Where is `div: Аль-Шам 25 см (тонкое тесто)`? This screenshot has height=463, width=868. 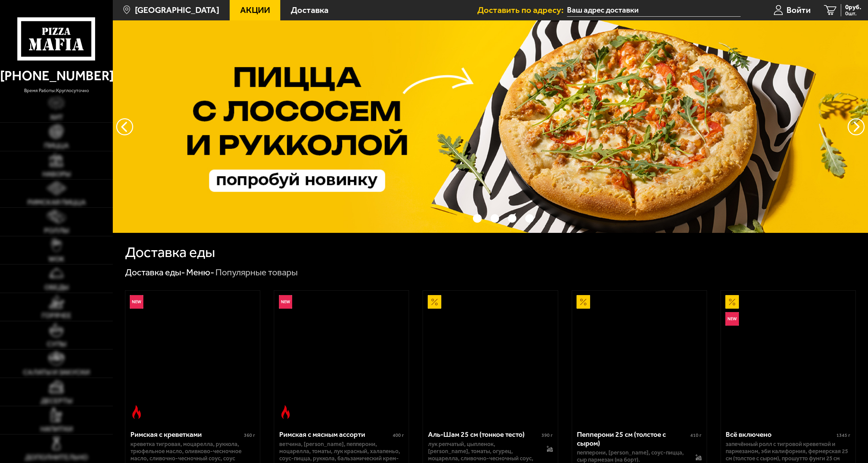 div: Аль-Шам 25 см (тонкое тесто) is located at coordinates (484, 434).